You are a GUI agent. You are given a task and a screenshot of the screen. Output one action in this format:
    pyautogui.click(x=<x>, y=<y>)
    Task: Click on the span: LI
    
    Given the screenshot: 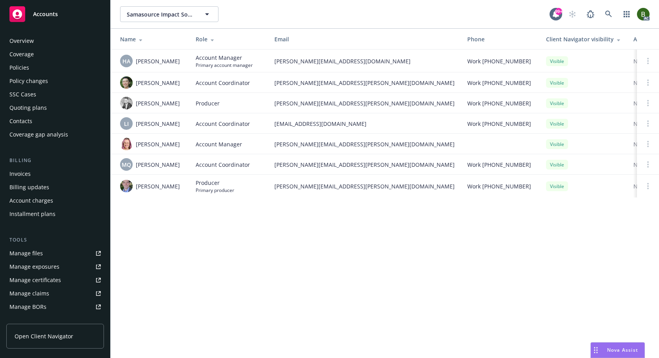 What is the action you would take?
    pyautogui.click(x=126, y=124)
    